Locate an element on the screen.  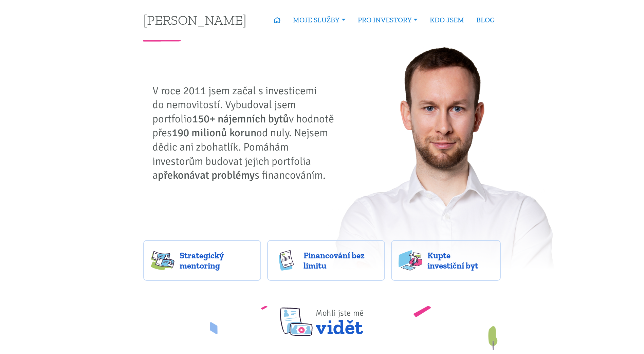
span: Strategický mentoring is located at coordinates (216, 260).